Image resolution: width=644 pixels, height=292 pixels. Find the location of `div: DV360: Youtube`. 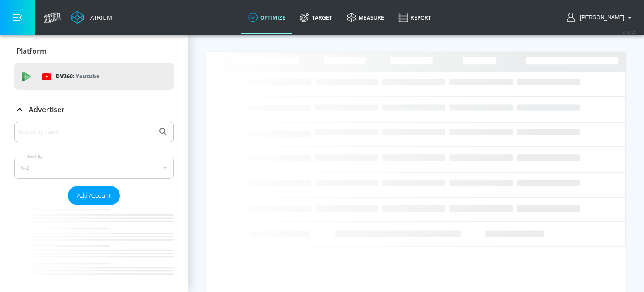

div: DV360: Youtube is located at coordinates (94, 76).